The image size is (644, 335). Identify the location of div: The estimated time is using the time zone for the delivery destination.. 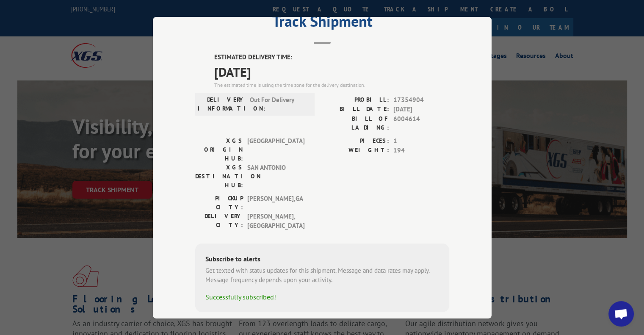
(331, 85).